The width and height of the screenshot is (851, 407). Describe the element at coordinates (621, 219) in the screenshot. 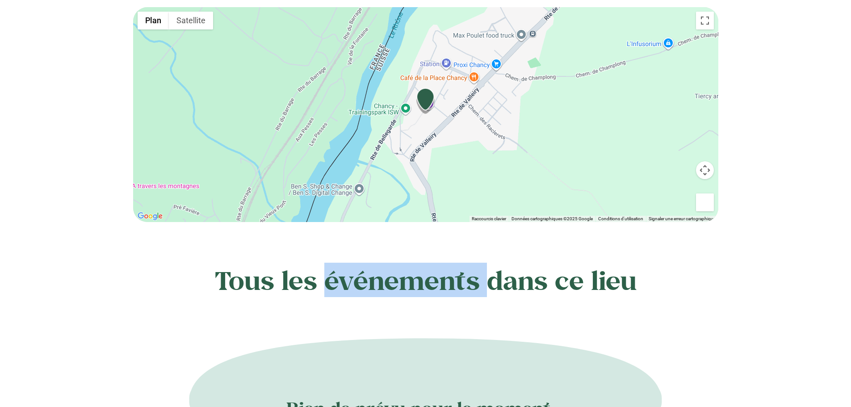

I see `a: Conditions d'utilisation (s'ouvre dans un nouvel onglet)` at that location.